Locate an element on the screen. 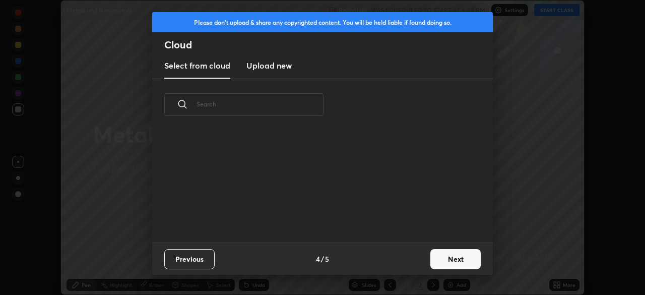  h4: 4 is located at coordinates (318, 258).